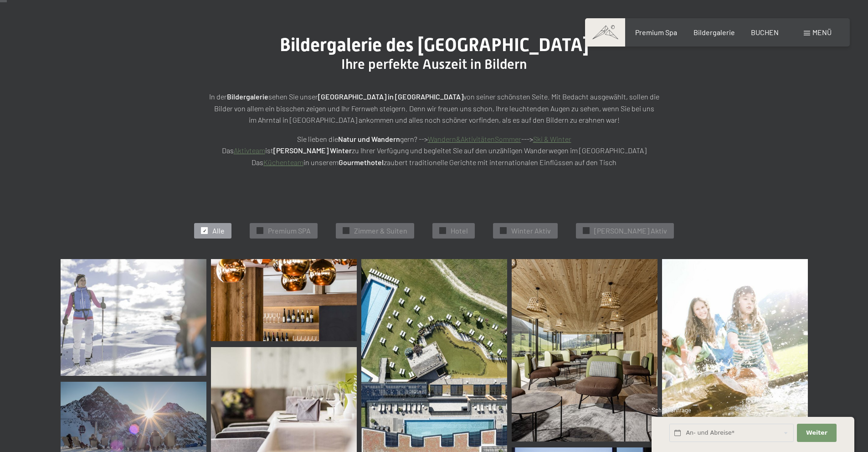  Describe the element at coordinates (585, 350) in the screenshot. I see `a: Wellnesshotels - Lounge - Sitzplatz - Ahrntal` at that location.